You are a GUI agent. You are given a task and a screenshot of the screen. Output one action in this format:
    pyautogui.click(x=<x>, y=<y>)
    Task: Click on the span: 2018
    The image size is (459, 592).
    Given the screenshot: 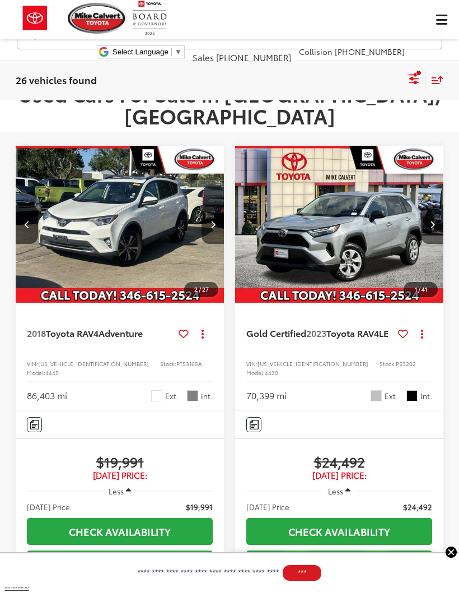 What is the action you would take?
    pyautogui.click(x=36, y=332)
    